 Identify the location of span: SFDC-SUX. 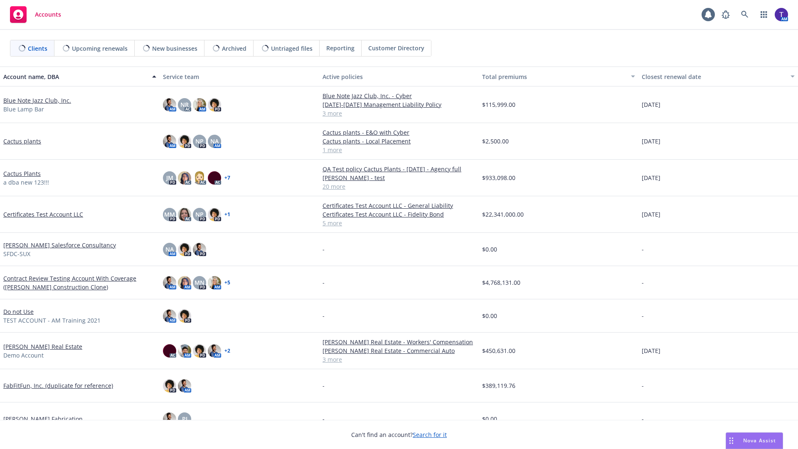
(17, 253).